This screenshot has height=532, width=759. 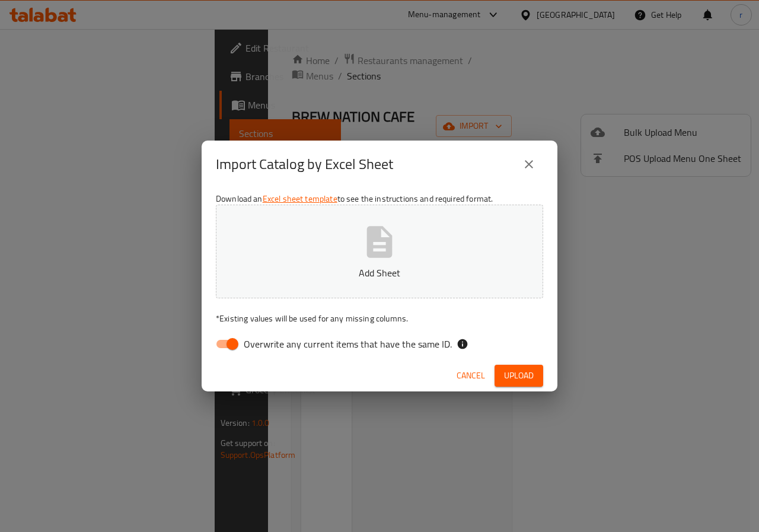 What do you see at coordinates (463, 344) in the screenshot?
I see `svg: If the overwrite option isn't selected, then the items that match an existing ID will be ignored ...` at bounding box center [463, 344].